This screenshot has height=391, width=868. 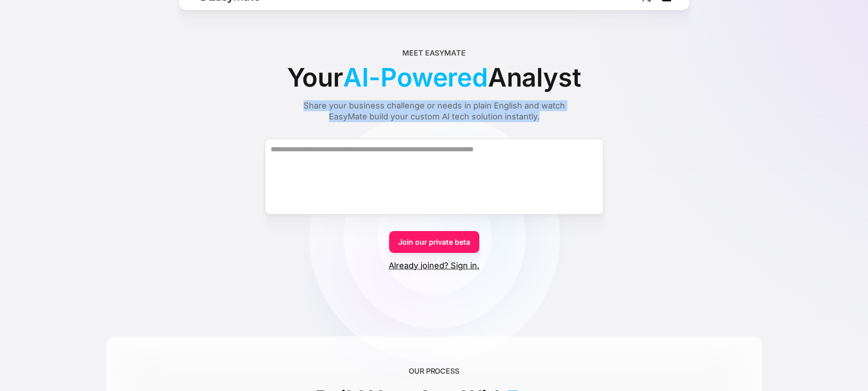 What do you see at coordinates (434, 371) in the screenshot?
I see `div: OUR PROCESS` at bounding box center [434, 371].